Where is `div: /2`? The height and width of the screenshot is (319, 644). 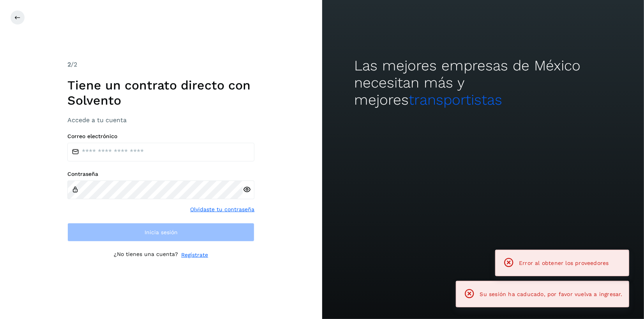
div: /2 is located at coordinates (161, 65).